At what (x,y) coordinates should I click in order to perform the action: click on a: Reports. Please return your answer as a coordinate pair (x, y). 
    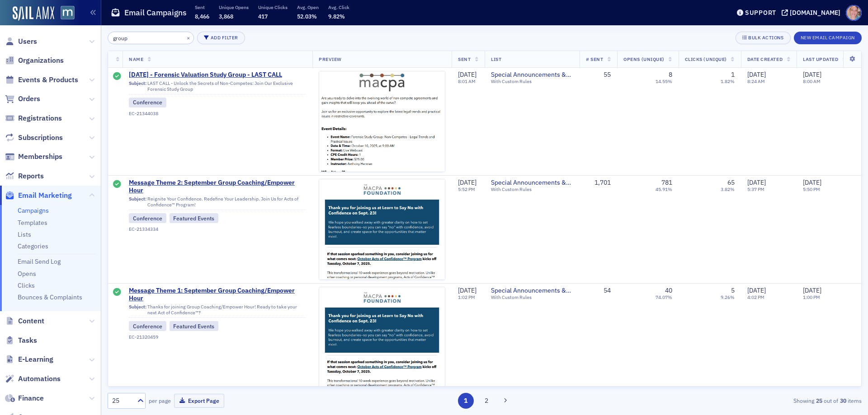
    Looking at the image, I should click on (24, 176).